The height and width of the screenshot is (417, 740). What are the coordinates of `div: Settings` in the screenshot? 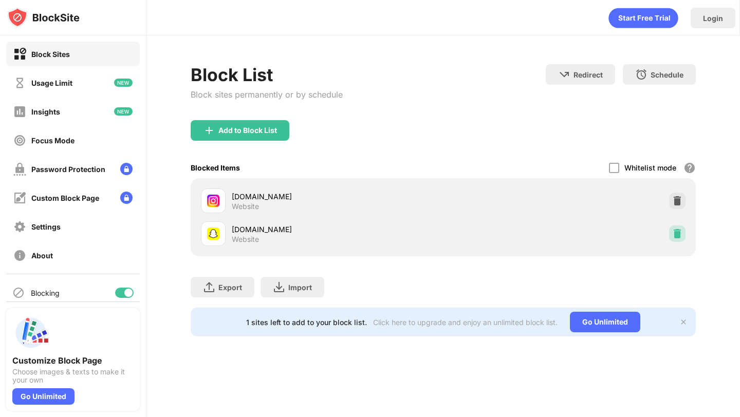 It's located at (46, 227).